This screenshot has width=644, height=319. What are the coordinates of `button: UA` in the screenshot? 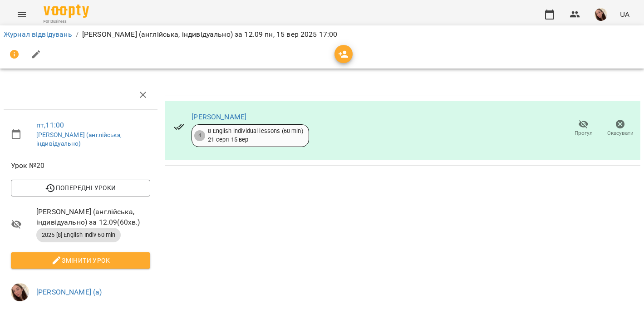 It's located at (625, 14).